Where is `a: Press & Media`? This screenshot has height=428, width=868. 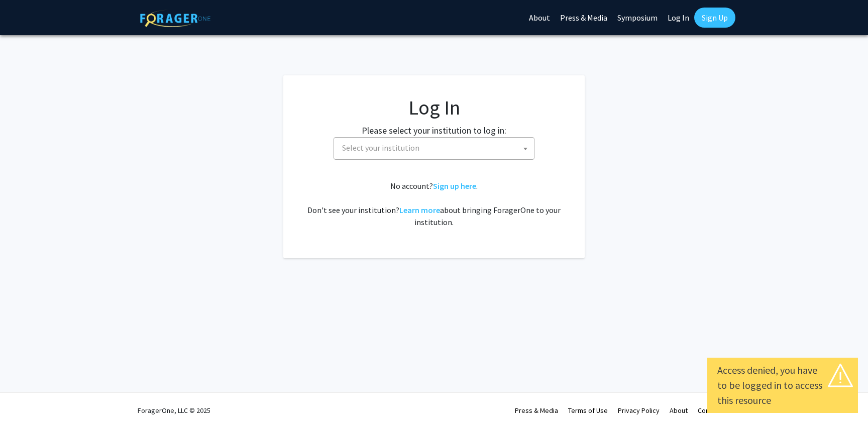 a: Press & Media is located at coordinates (536, 410).